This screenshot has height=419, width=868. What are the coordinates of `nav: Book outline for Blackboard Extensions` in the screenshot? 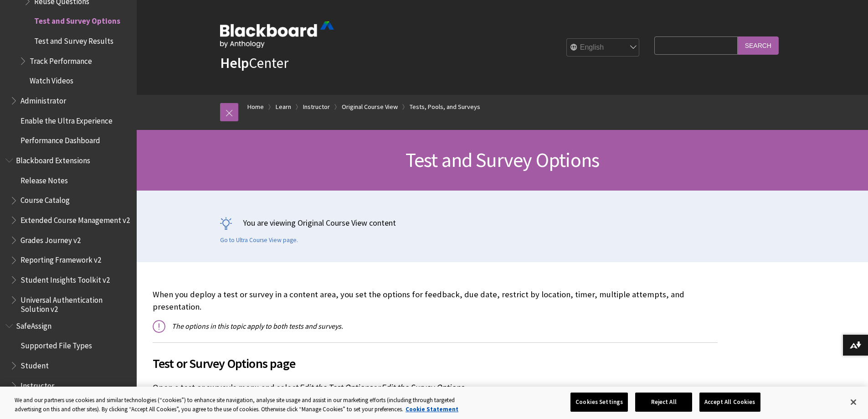 It's located at (69, 233).